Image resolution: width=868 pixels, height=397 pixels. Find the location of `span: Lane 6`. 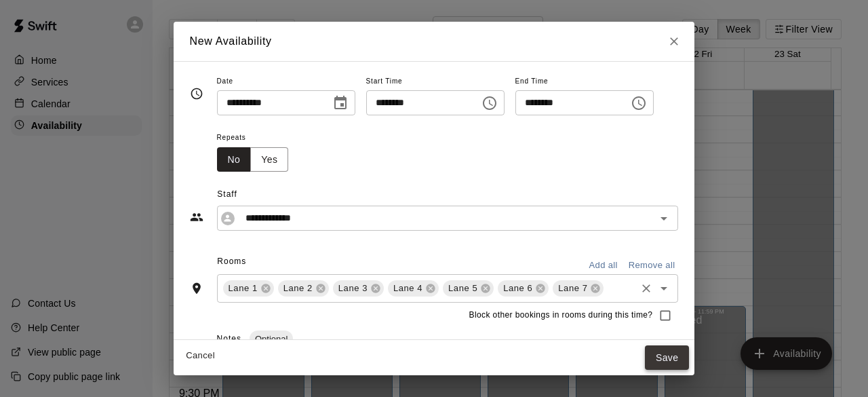

span: Lane 6 is located at coordinates (518, 288).